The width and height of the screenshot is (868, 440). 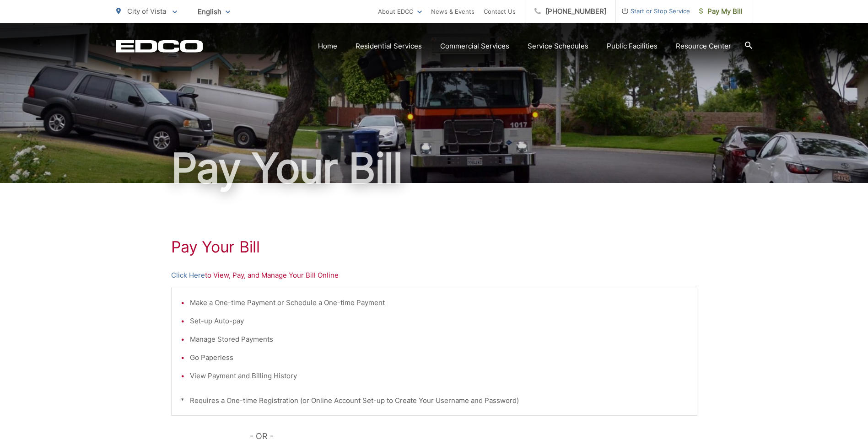 I want to click on li: Manage Stored Payments, so click(x=439, y=339).